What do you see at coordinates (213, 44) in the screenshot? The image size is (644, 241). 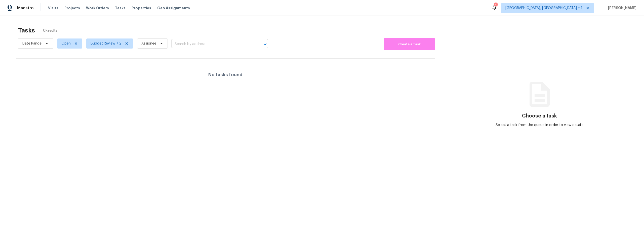 I see `input: Search by address` at bounding box center [213, 44].